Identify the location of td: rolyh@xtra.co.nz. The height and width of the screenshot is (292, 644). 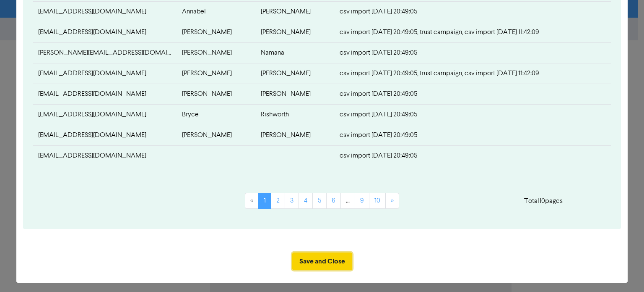
(105, 73).